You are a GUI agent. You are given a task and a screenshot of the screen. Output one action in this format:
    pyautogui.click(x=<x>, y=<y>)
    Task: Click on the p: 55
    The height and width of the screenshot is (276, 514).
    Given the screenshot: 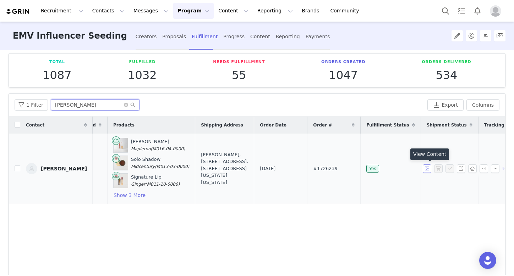 What is the action you would take?
    pyautogui.click(x=239, y=75)
    